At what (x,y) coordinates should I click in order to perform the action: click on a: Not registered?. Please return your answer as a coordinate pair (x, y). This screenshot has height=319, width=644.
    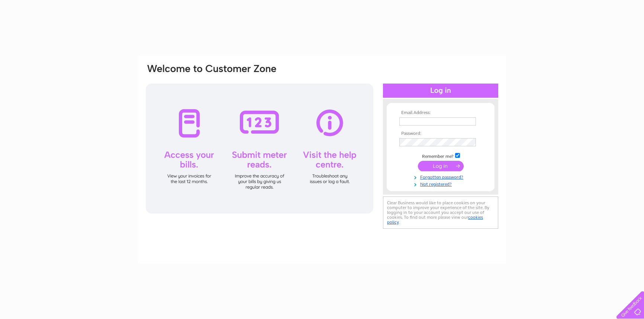
    Looking at the image, I should click on (441, 184).